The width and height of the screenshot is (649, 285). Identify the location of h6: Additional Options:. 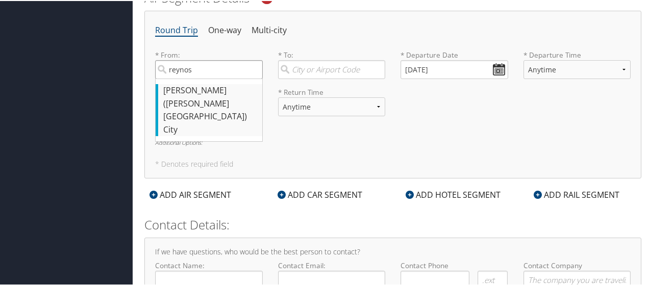
(393, 141).